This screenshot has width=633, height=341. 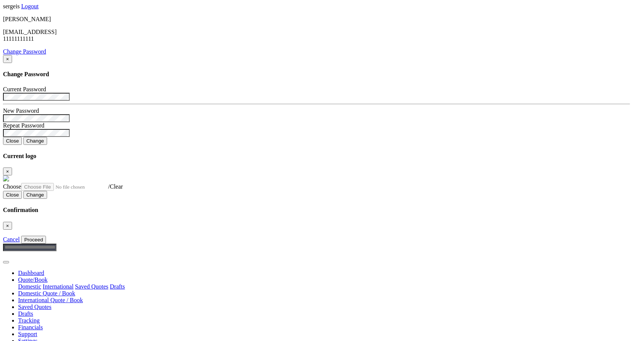 What do you see at coordinates (324, 286) in the screenshot?
I see `div: Quote/Book` at bounding box center [324, 286].